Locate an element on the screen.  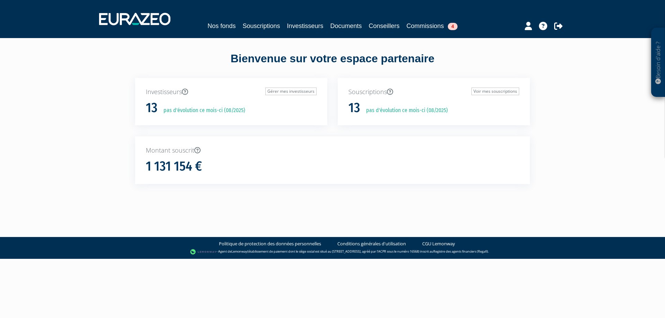
a: Investisseurs is located at coordinates (305, 26).